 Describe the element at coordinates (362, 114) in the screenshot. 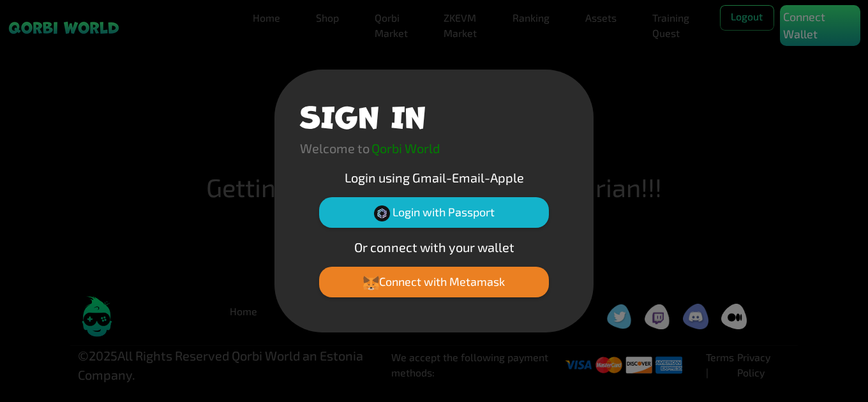

I see `h1: SIGN IN` at that location.